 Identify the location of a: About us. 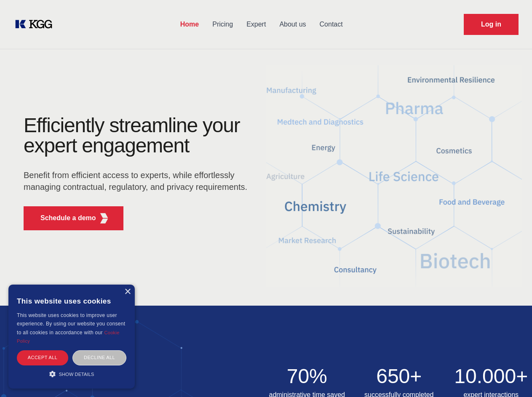
(293, 24).